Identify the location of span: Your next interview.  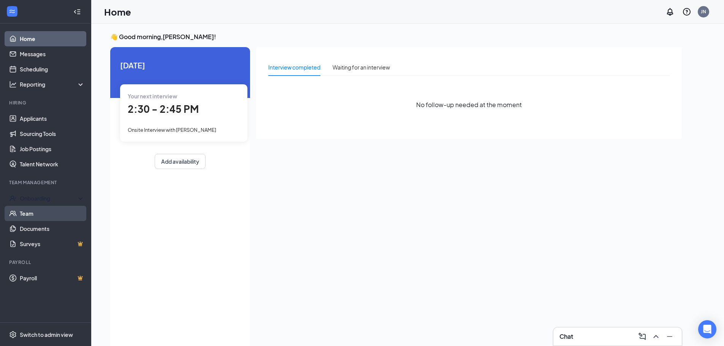
(152, 96).